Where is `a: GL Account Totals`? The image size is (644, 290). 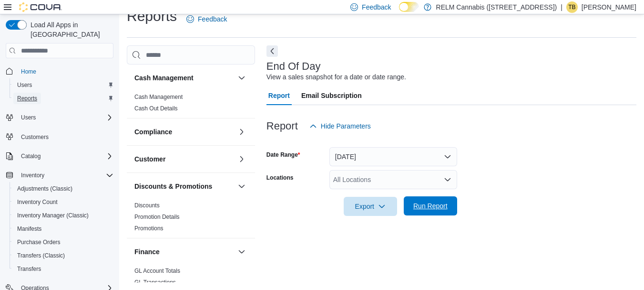 a: GL Account Totals is located at coordinates (157, 271).